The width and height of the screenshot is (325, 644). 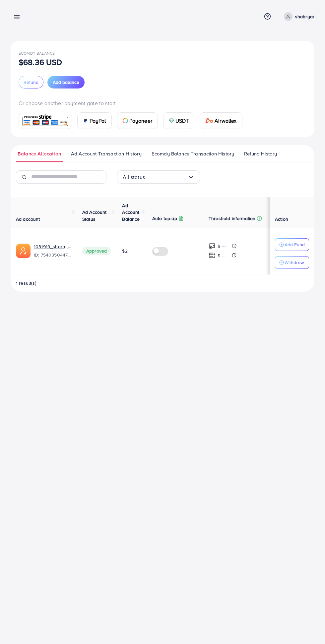 What do you see at coordinates (292, 262) in the screenshot?
I see `button: Withdraw` at bounding box center [292, 262].